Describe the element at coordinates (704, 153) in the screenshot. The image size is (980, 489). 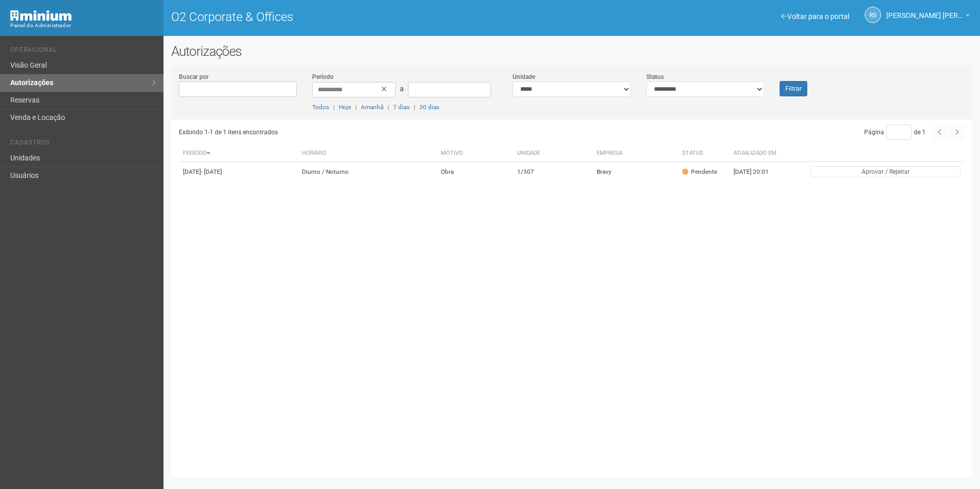
I see `th: Status` at that location.